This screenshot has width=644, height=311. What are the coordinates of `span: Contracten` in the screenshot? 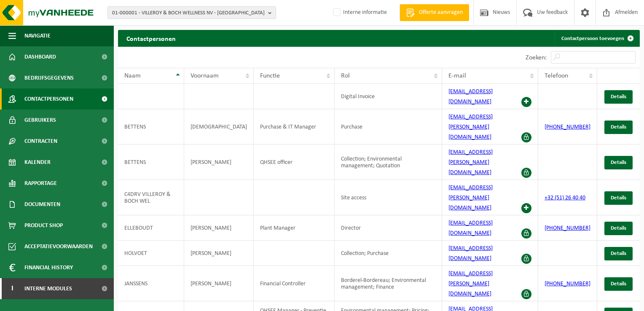 It's located at (41, 141).